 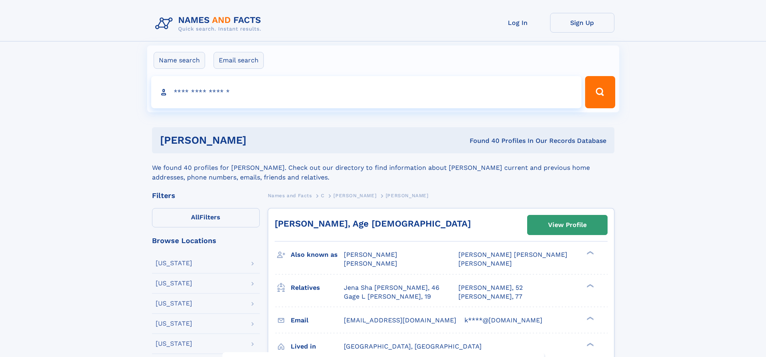 I want to click on label: Filters, so click(x=206, y=218).